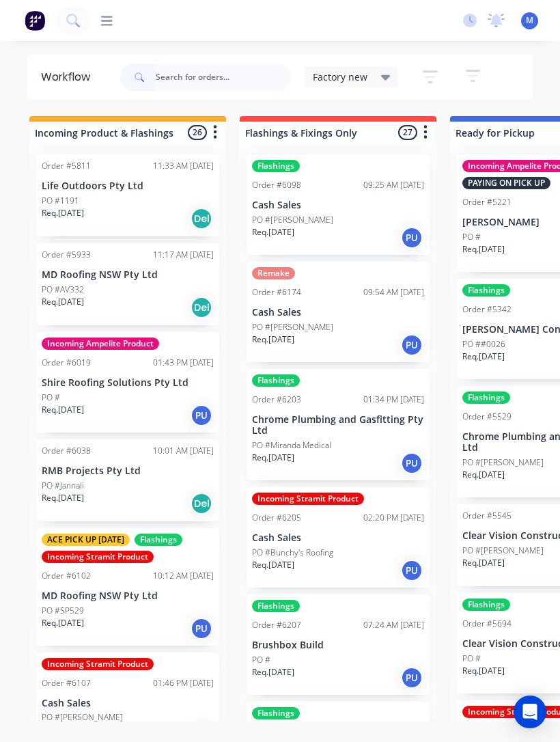  I want to click on div: PAYING ON PICK UP, so click(506, 183).